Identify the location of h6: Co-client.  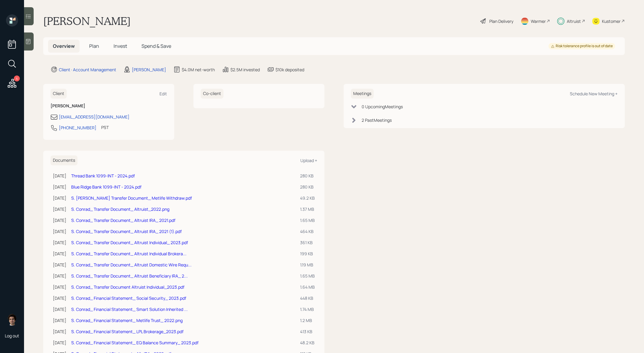
(212, 93).